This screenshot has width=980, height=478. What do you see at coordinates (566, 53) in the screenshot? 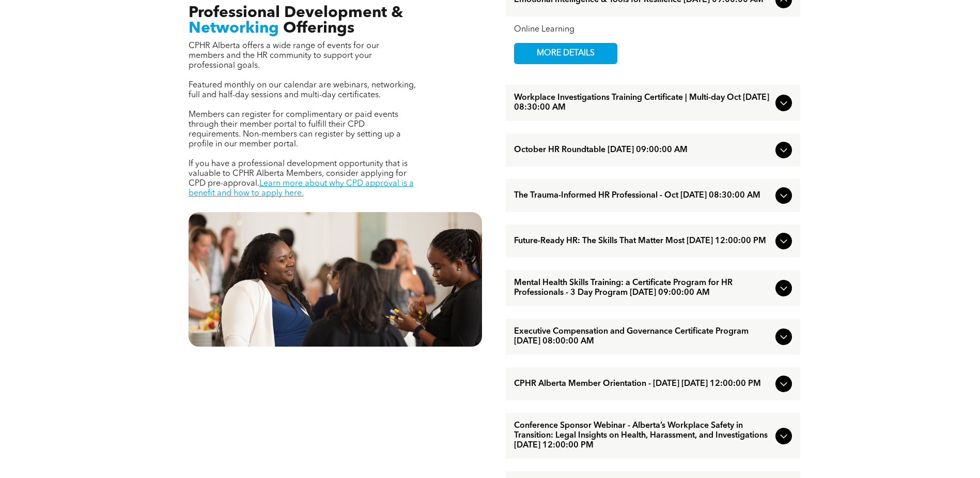
I see `a: MORE DETAILS` at bounding box center [566, 53].